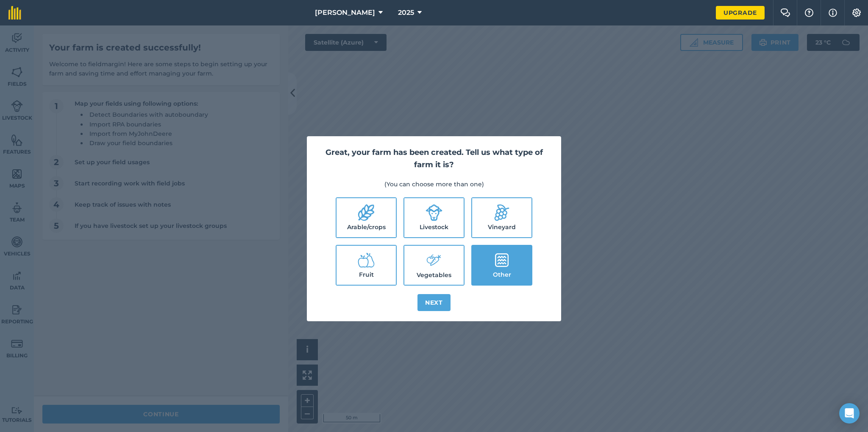 The width and height of the screenshot is (868, 432). I want to click on p: (You can choose more than one), so click(434, 184).